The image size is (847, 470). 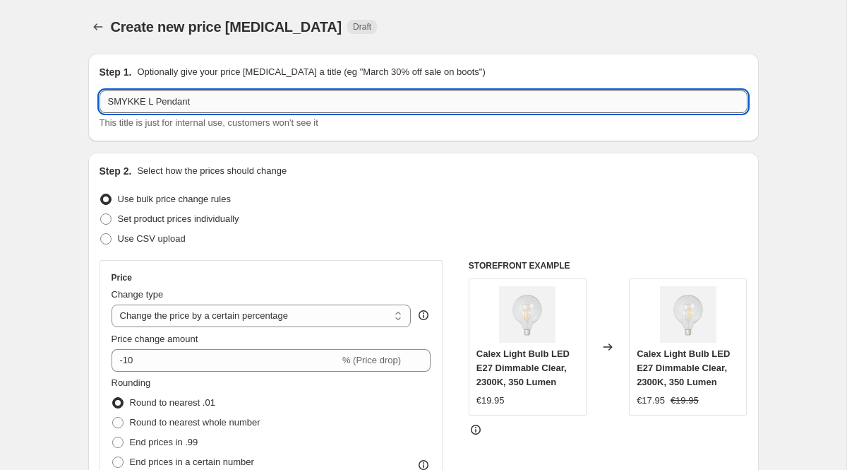 I want to click on span: Rounding, so click(x=131, y=382).